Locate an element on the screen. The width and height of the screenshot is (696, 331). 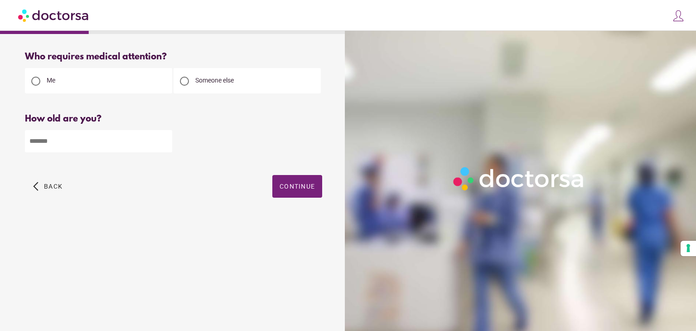
span: Me is located at coordinates (51, 80).